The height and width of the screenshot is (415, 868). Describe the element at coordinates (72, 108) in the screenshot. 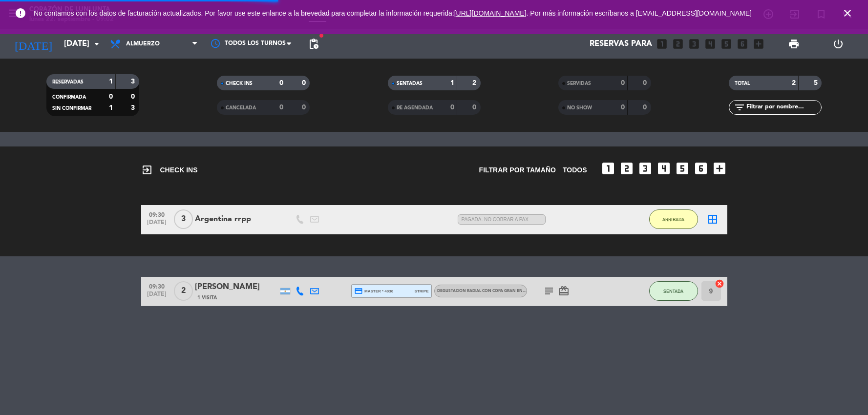

I see `span: SIN CONFIRMAR` at that location.